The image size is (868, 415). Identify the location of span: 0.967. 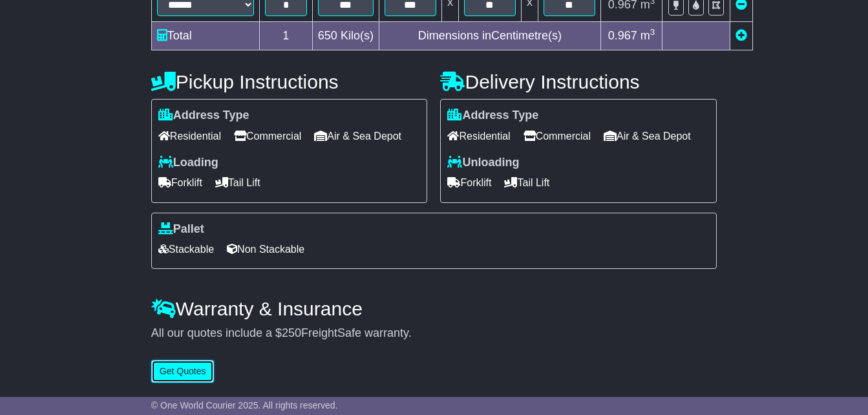
(622, 36).